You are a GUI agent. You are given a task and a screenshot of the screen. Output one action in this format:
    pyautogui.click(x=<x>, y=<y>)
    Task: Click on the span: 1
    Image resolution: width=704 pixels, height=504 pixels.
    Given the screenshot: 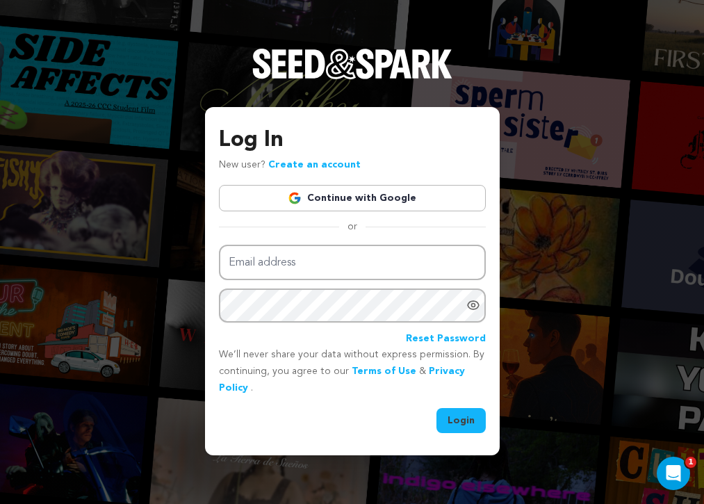 What is the action you would take?
    pyautogui.click(x=691, y=462)
    